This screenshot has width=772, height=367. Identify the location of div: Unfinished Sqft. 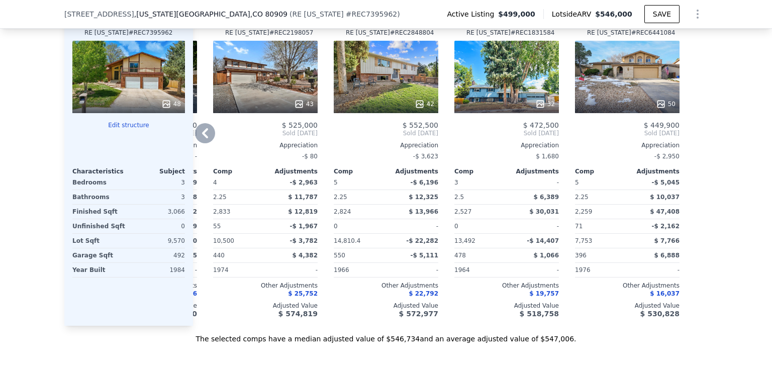
(100, 226).